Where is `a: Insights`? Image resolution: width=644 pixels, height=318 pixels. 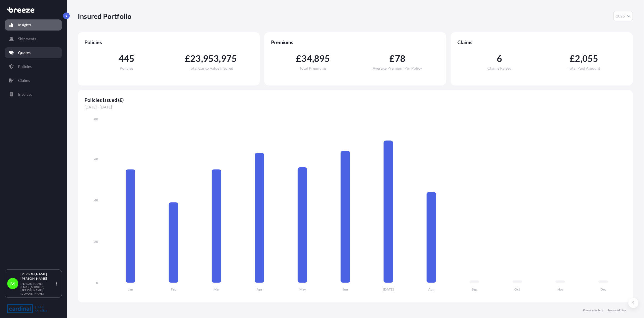
a: Insights is located at coordinates (33, 25).